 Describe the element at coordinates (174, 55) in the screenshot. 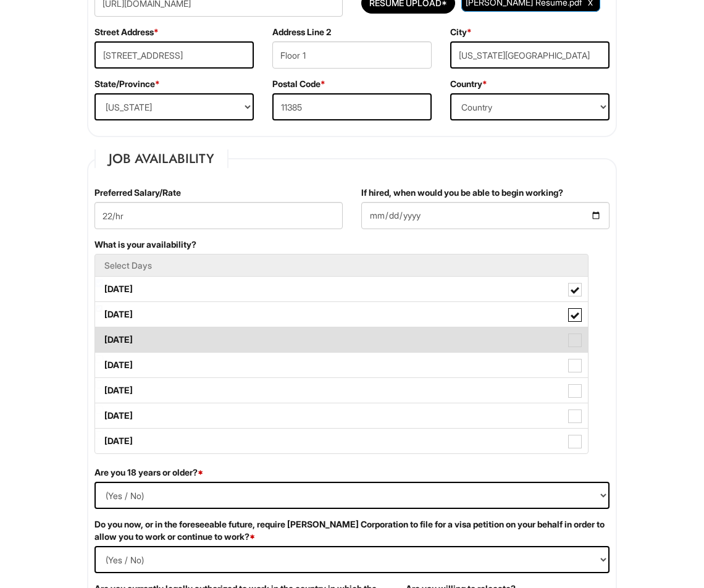

I see `input: Street Address` at that location.